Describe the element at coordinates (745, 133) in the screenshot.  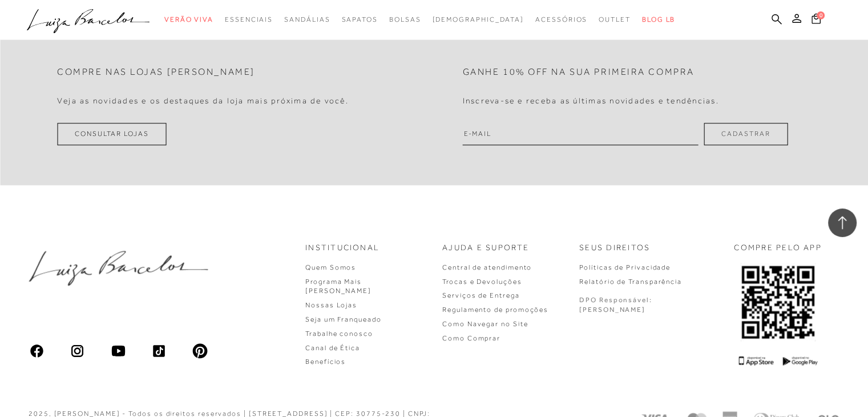
I see `button: Cadastrar` at that location.